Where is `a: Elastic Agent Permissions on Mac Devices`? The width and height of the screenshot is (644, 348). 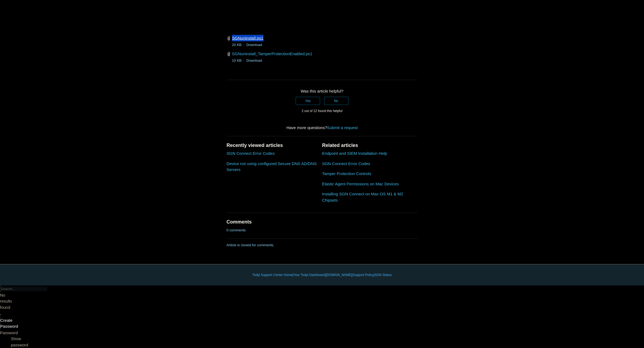
a: Elastic Agent Permissions on Mac Devices is located at coordinates (360, 184).